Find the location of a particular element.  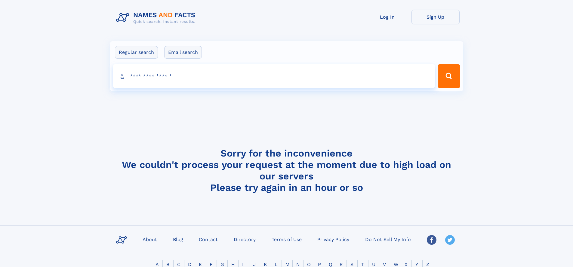

a: Sign Up is located at coordinates (435, 17).